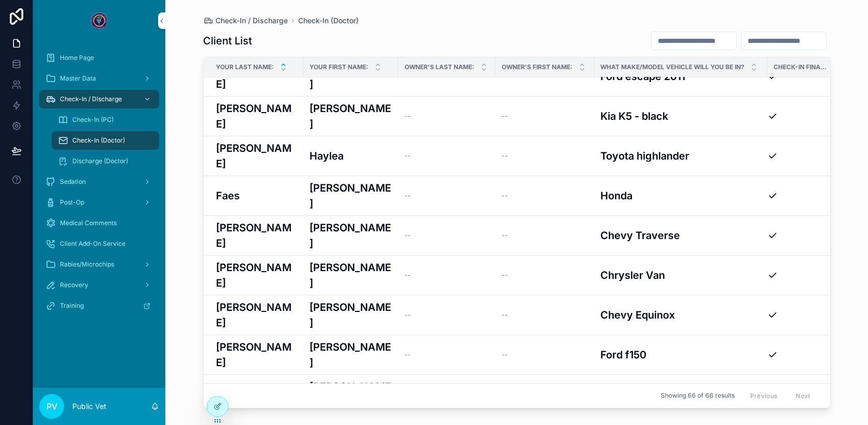 This screenshot has width=868, height=425. Describe the element at coordinates (644, 156) in the screenshot. I see `h3: Toyota highlander` at that location.